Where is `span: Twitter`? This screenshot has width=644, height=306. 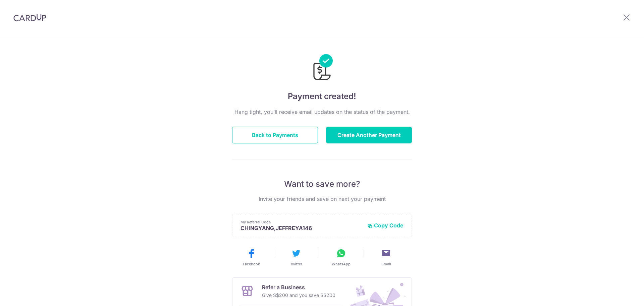
span: Twitter is located at coordinates (296, 264).